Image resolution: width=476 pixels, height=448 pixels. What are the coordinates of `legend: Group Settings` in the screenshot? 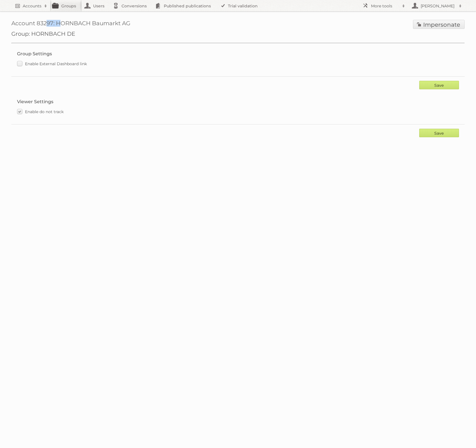 It's located at (35, 53).